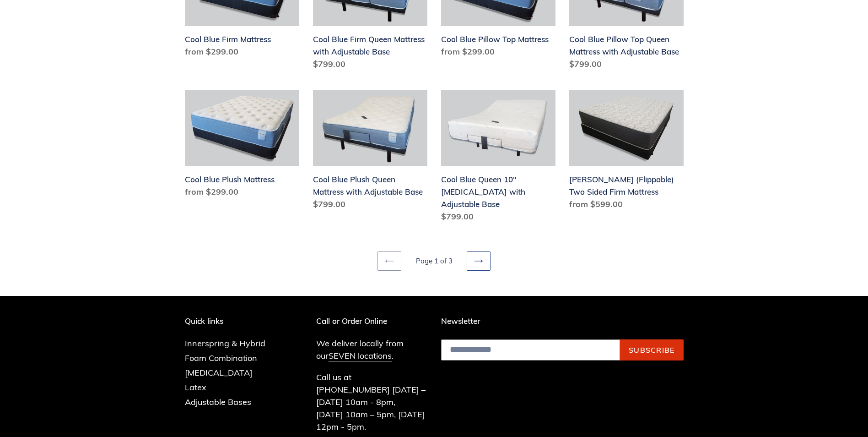  I want to click on button: Subscribe, so click(652, 350).